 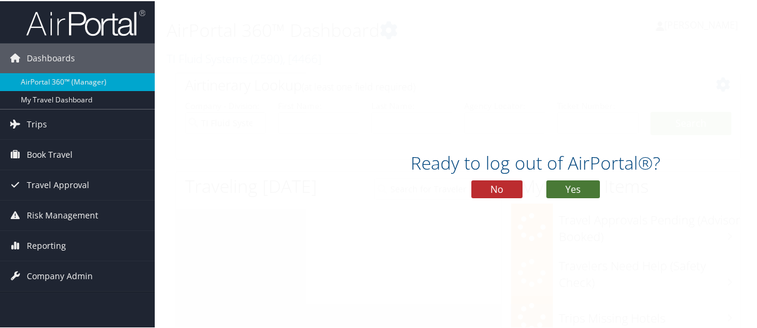 What do you see at coordinates (51, 57) in the screenshot?
I see `span: Dashboards` at bounding box center [51, 57].